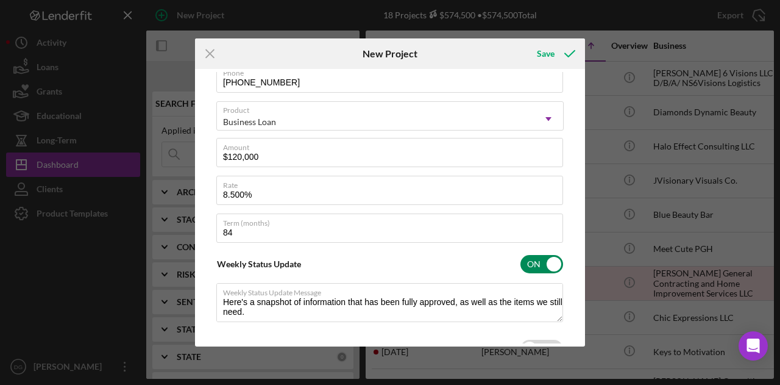 The image size is (780, 385). What do you see at coordinates (545, 54) in the screenshot?
I see `div: Save` at bounding box center [545, 54].